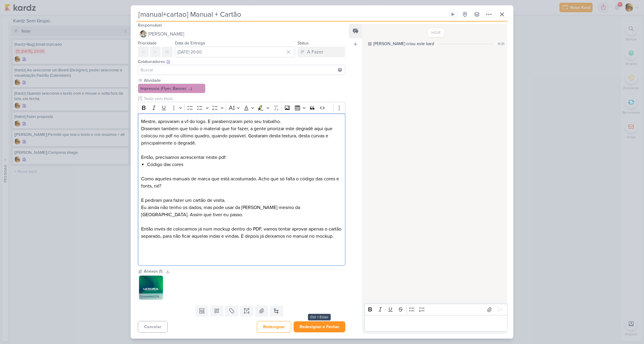 This screenshot has width=644, height=344. I want to click on label: Data de Entrega, so click(190, 43).